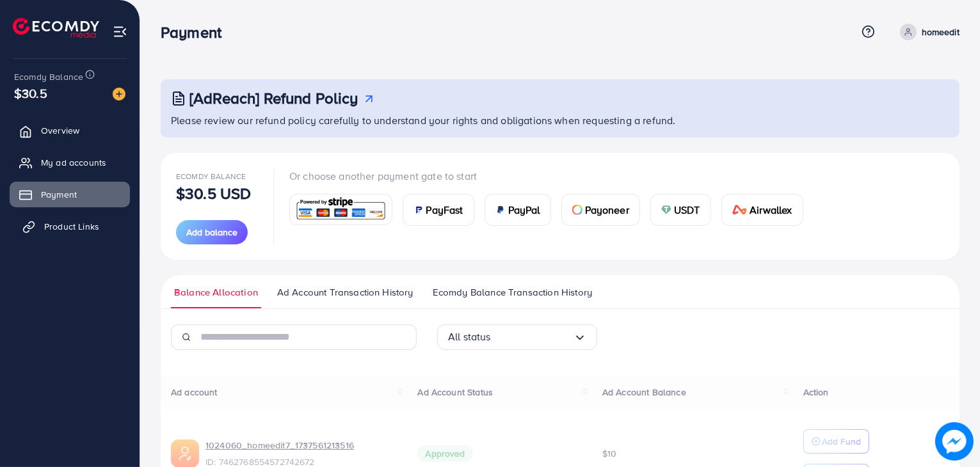  I want to click on span: USDT, so click(686, 210).